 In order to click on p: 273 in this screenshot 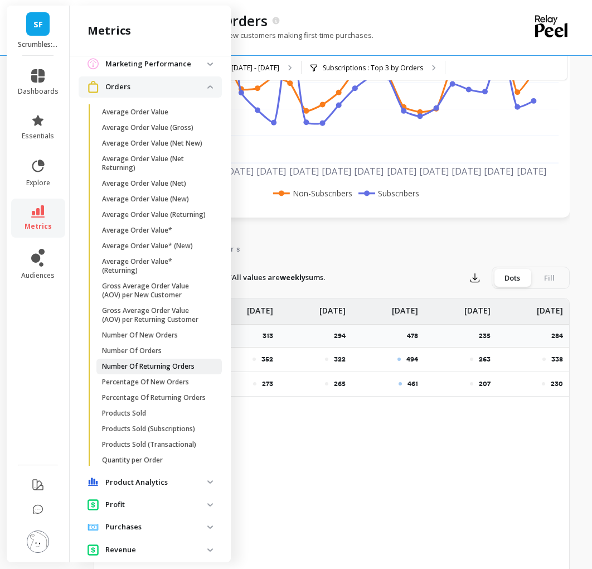, I will do `click(268, 384)`.